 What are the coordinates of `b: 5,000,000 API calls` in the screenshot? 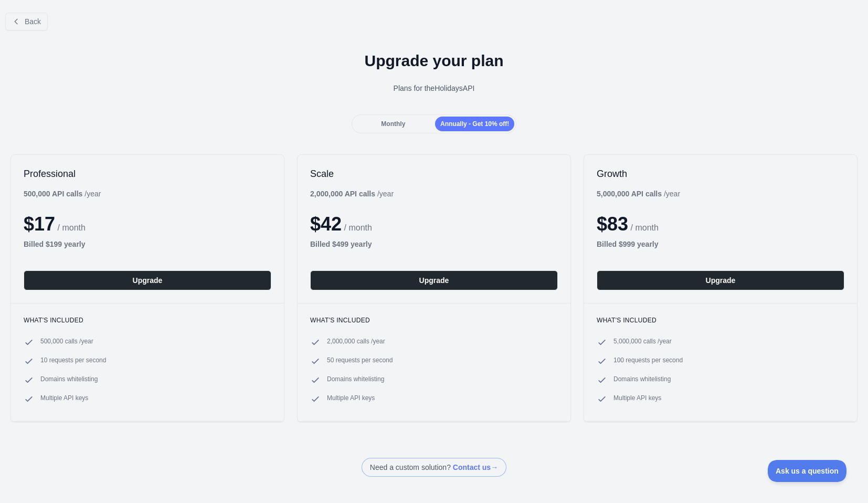 It's located at (630, 194).